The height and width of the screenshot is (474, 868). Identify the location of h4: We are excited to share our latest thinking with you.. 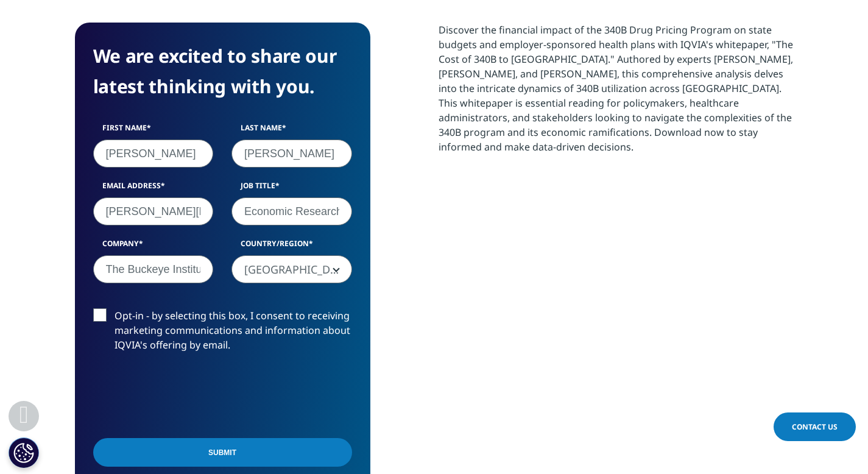
(222, 71).